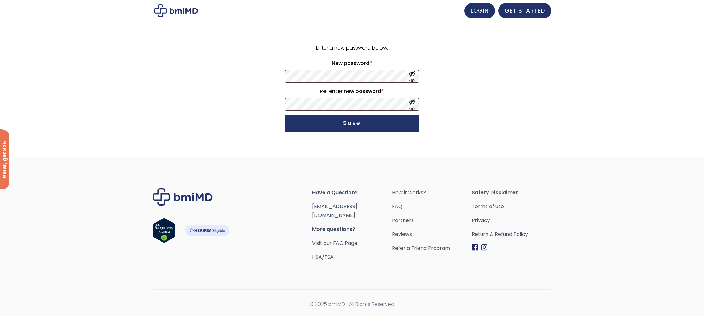  I want to click on span: © 2025 bmiMD | All Rights Reserved, so click(352, 304).